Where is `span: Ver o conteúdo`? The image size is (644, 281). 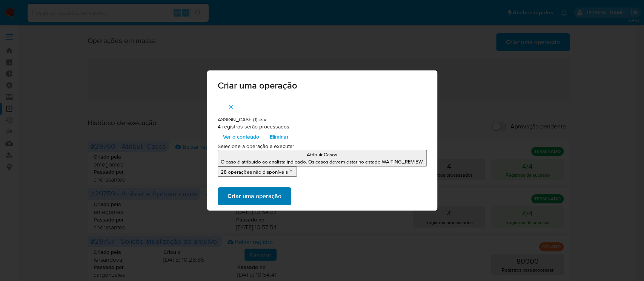
span: Ver o conteúdo is located at coordinates (241, 137).